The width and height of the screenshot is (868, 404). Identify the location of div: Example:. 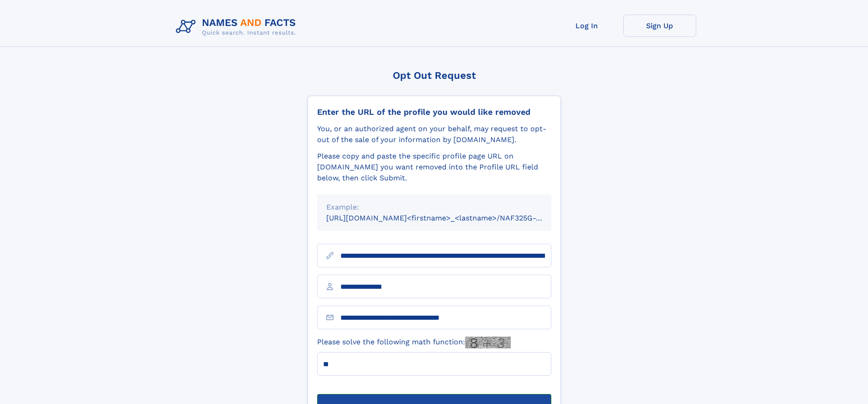
(434, 207).